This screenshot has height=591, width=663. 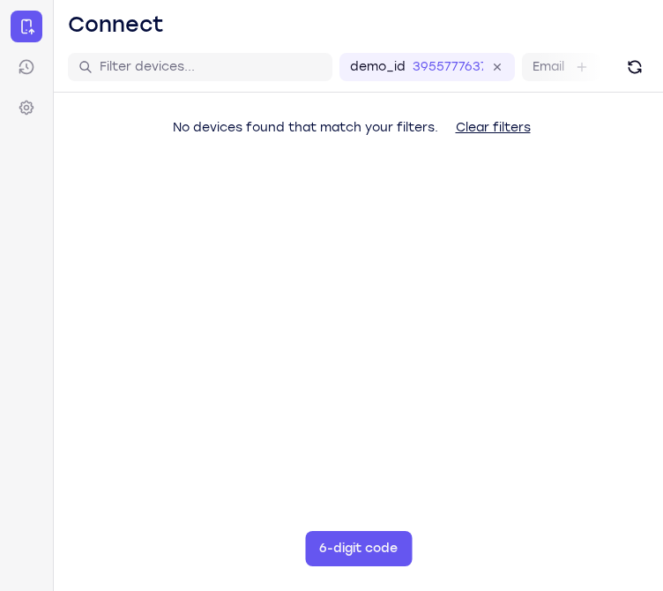 What do you see at coordinates (26, 67) in the screenshot?
I see `a: Sessions` at bounding box center [26, 67].